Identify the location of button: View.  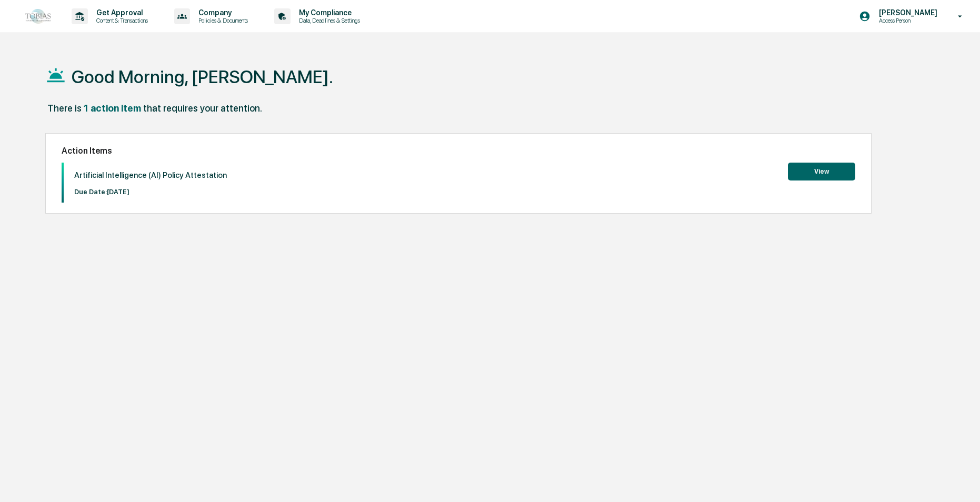
(822, 171).